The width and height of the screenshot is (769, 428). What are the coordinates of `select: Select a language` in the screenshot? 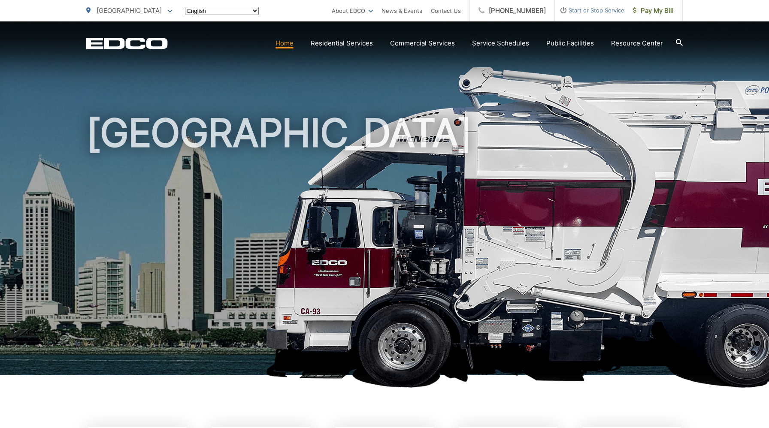 It's located at (222, 11).